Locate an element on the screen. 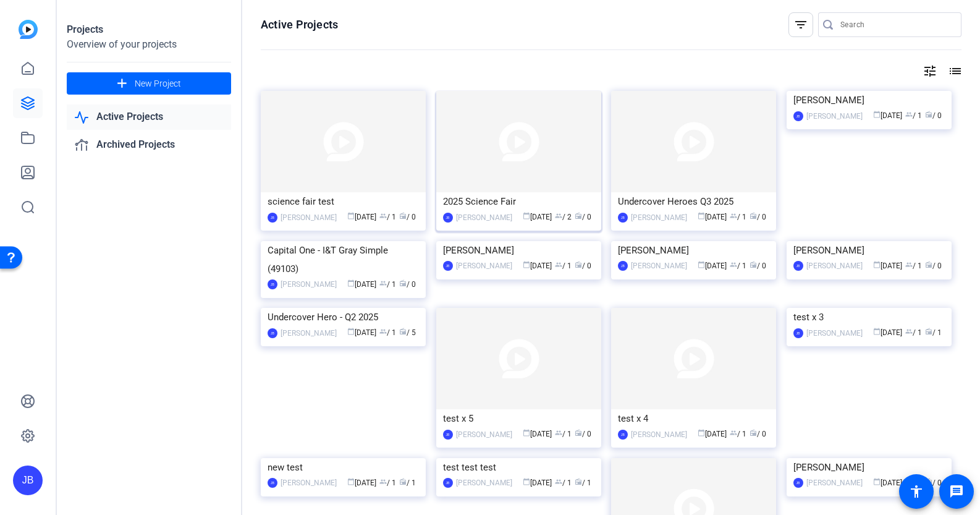 This screenshot has width=980, height=515. mat-icon: accessibility is located at coordinates (917, 491).